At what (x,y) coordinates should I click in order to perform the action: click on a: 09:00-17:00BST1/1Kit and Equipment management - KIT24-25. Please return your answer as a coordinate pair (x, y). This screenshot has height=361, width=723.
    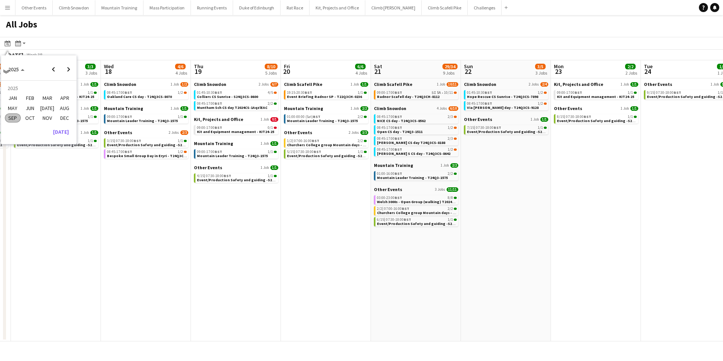
    Looking at the image, I should click on (597, 94).